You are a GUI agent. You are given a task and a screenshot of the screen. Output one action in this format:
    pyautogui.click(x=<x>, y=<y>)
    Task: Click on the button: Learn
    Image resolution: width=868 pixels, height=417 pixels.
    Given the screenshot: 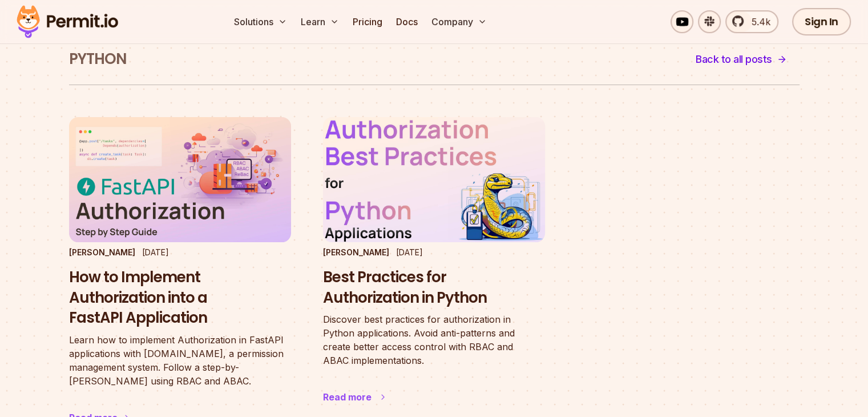 What is the action you would take?
    pyautogui.click(x=320, y=22)
    